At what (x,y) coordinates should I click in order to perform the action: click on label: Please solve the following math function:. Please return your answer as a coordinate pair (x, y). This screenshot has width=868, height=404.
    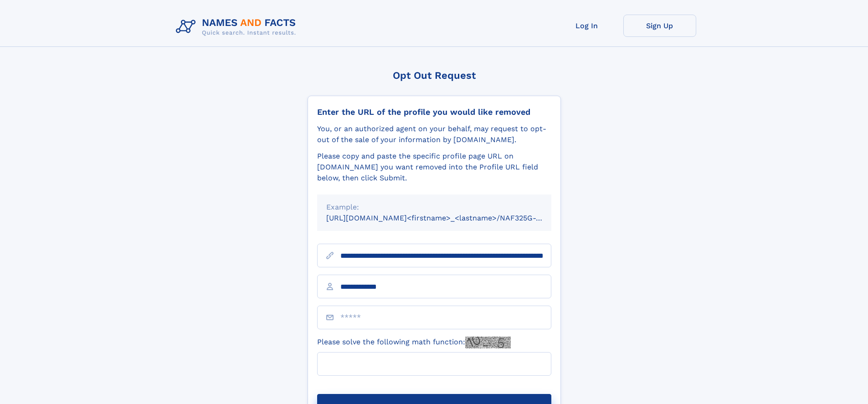
    Looking at the image, I should click on (414, 343).